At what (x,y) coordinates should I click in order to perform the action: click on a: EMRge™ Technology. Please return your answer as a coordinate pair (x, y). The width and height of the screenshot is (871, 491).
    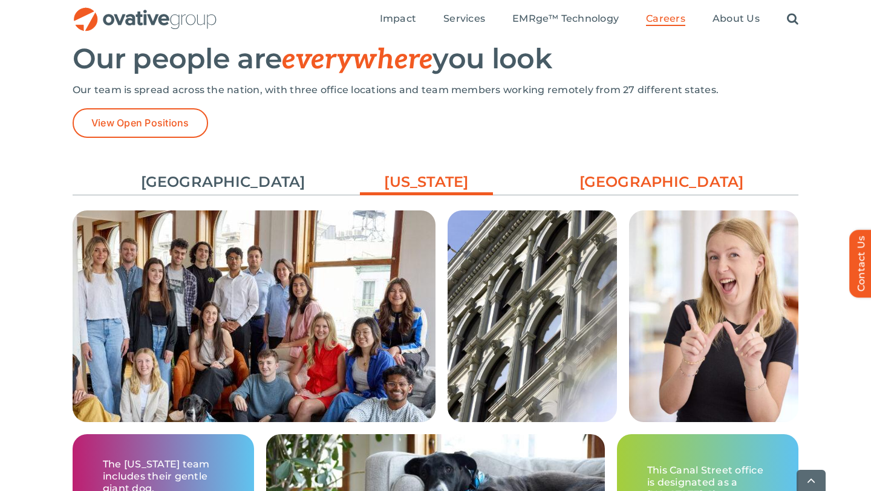
    Looking at the image, I should click on (565, 19).